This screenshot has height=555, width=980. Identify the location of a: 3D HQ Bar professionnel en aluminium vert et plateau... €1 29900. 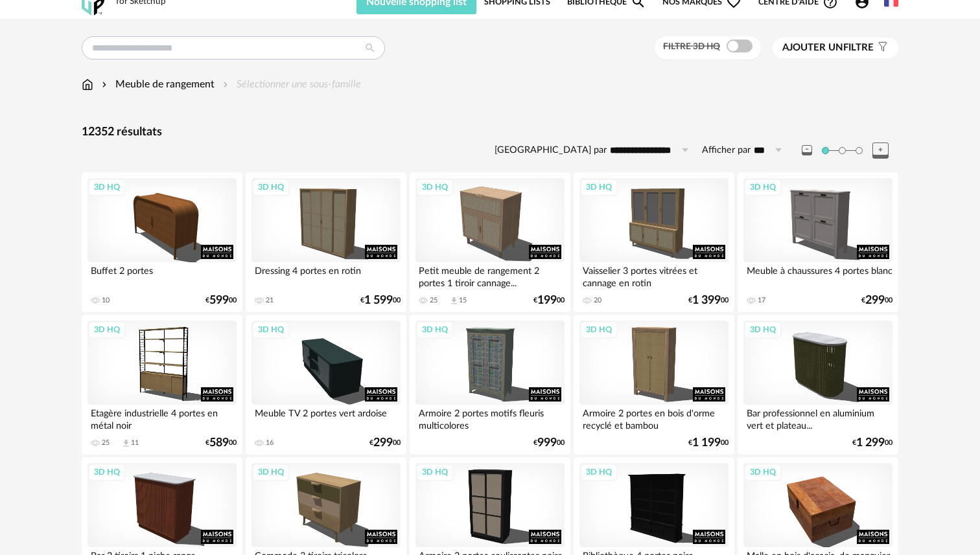
(818, 385).